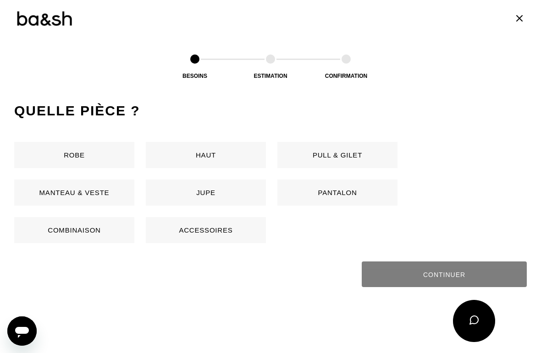  I want to click on button: Continuer, so click(444, 275).